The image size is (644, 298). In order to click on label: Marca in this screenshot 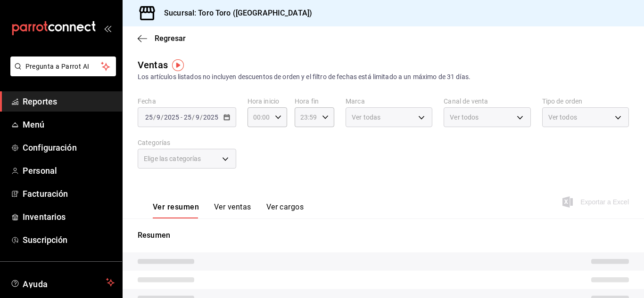, I will do `click(389, 101)`.